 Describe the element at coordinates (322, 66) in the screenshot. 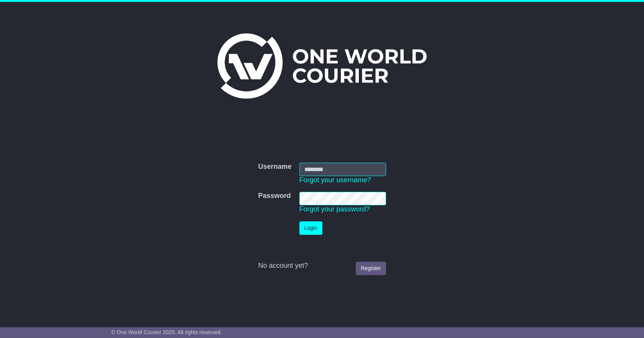

I see `img: One World` at that location.